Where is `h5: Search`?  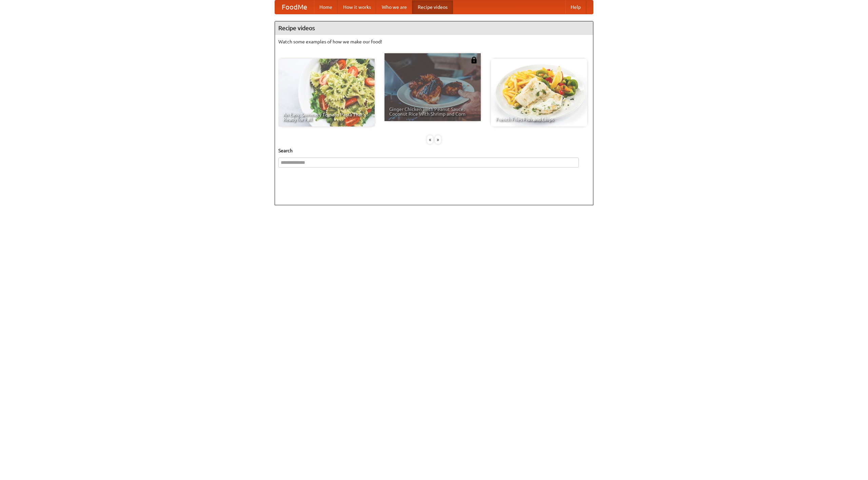
h5: Search is located at coordinates (434, 150).